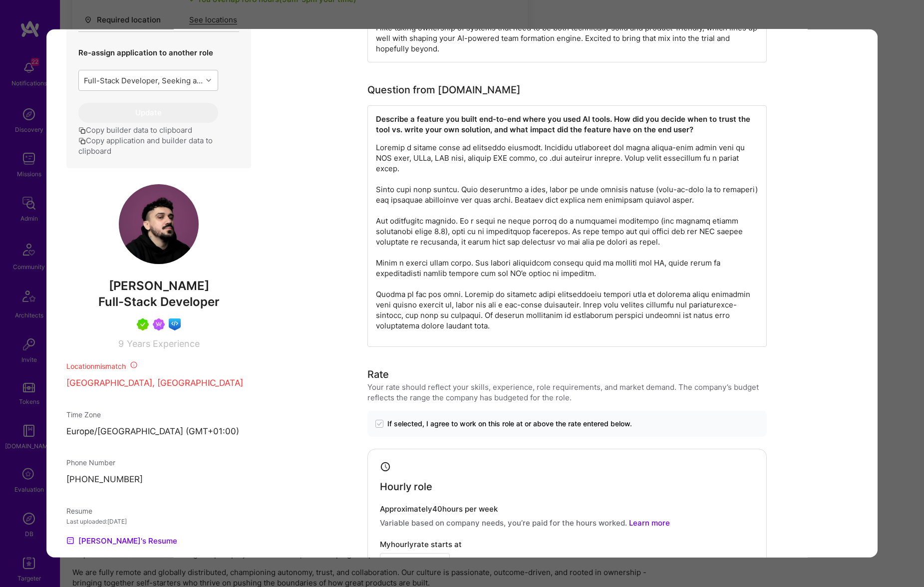 This screenshot has width=924, height=587. I want to click on span: Time Zone, so click(83, 414).